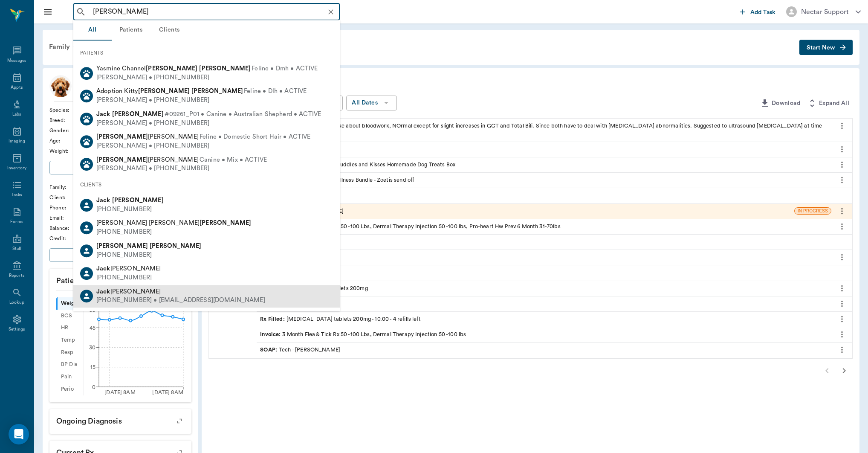 This screenshot has width=868, height=453. I want to click on div: Family :, so click(67, 188).